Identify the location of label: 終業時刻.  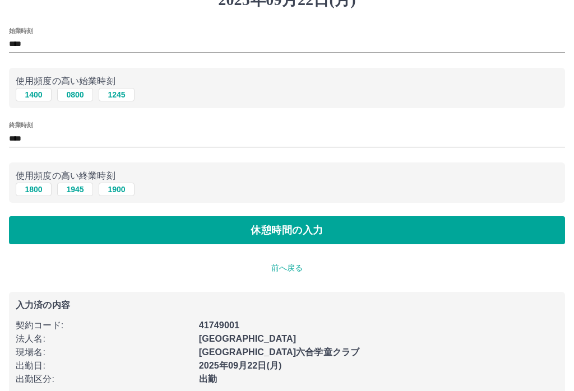
(21, 125).